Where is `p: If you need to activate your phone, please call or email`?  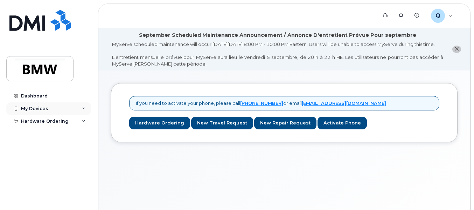 p: If you need to activate your phone, please call or email is located at coordinates (261, 103).